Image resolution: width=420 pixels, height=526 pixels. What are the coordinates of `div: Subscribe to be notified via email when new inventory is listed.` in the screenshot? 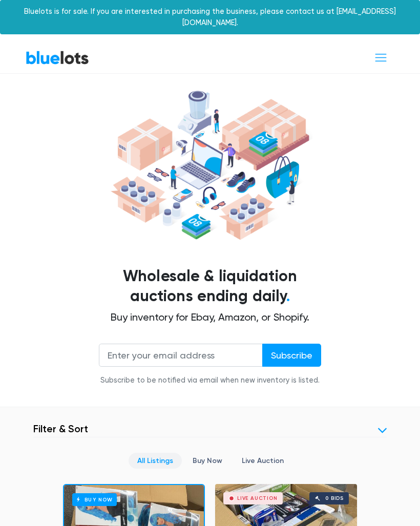 It's located at (210, 381).